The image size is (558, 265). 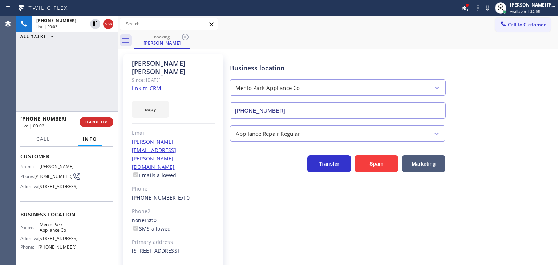 I want to click on button: ALL TASKS, so click(x=39, y=36).